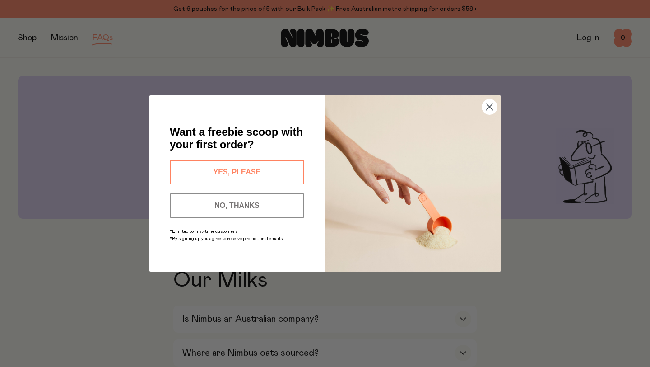 The height and width of the screenshot is (367, 650). Describe the element at coordinates (237, 206) in the screenshot. I see `button: NO, THANKS` at that location.